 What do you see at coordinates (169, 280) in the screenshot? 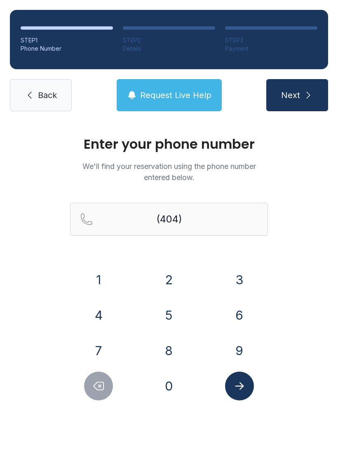
I see `button: 2` at bounding box center [169, 280].